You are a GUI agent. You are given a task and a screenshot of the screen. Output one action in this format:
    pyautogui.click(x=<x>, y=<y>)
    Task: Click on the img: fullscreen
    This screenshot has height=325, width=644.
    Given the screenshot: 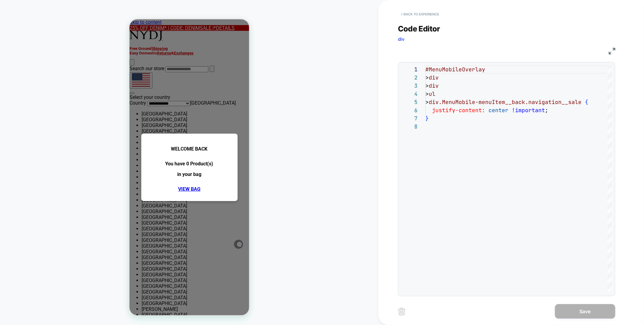 What is the action you would take?
    pyautogui.click(x=612, y=51)
    